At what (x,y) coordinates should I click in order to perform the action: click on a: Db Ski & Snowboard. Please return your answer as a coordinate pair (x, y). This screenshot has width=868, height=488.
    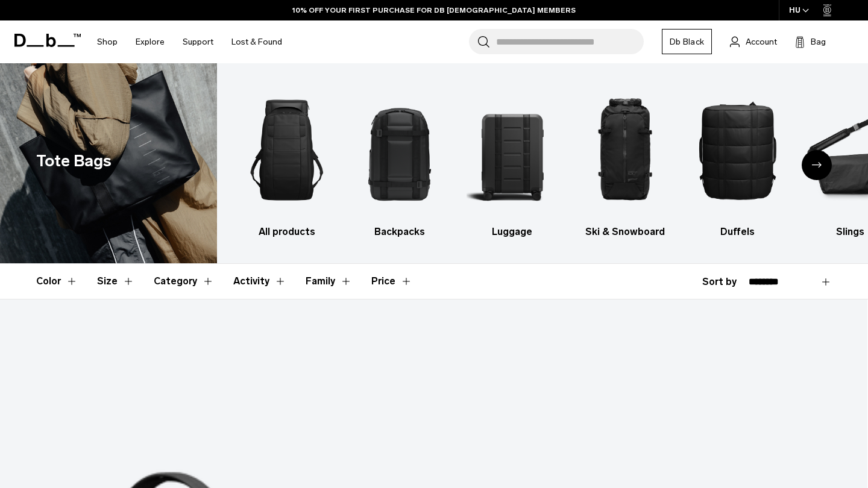
    Looking at the image, I should click on (625, 160).